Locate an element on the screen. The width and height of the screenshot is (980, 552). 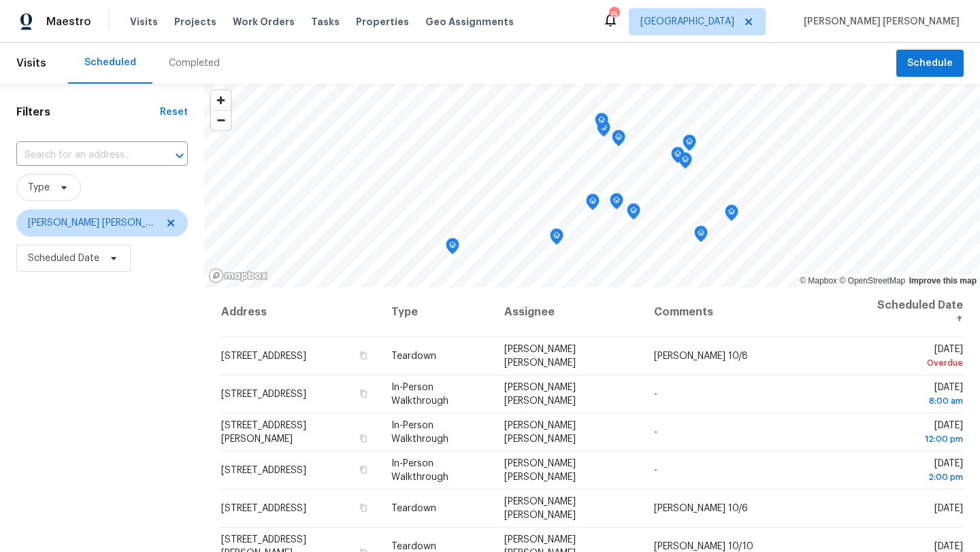
input: Search for an address... is located at coordinates (83, 155).